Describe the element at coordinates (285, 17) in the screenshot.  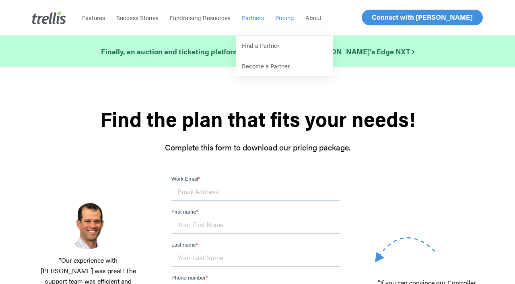
I see `span: Pricing` at that location.